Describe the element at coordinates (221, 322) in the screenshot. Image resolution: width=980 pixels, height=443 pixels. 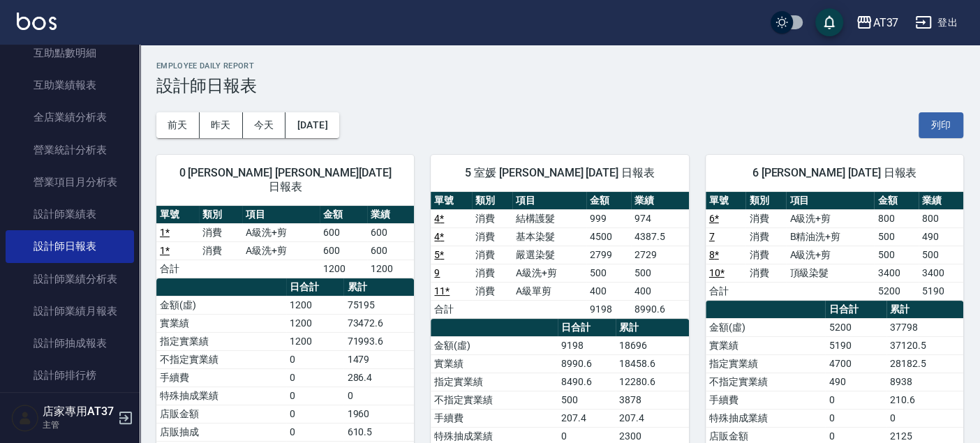
I see `td: 實業績` at that location.